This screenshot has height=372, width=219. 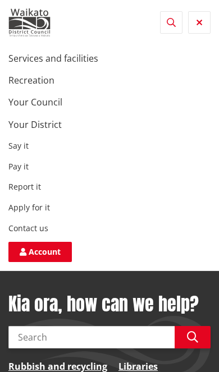 I want to click on a: Your District, so click(x=35, y=125).